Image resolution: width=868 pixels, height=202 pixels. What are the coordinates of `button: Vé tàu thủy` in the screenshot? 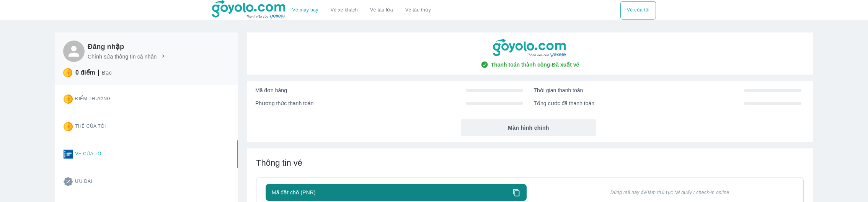 It's located at (418, 10).